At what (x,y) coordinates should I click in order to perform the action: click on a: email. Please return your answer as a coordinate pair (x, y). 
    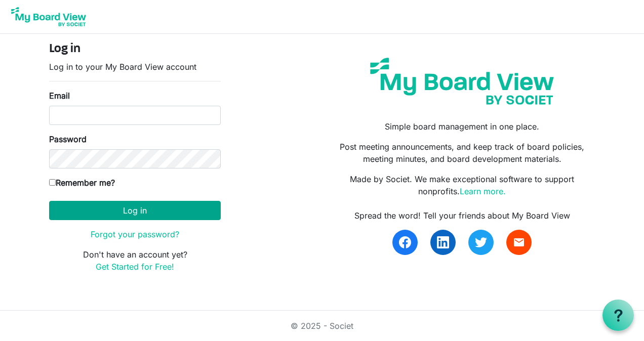
    Looking at the image, I should click on (519, 242).